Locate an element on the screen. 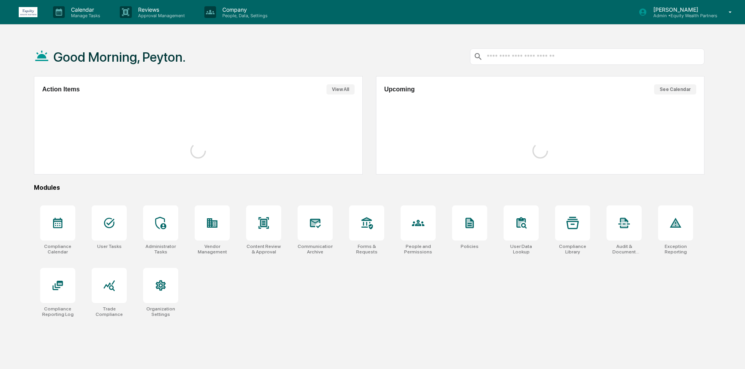  button: See Calendar is located at coordinates (675, 89).